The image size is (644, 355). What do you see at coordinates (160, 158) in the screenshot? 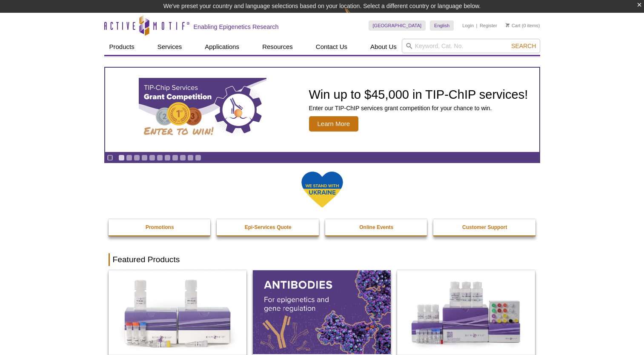
I see `a: Go to slide 6` at bounding box center [160, 158].